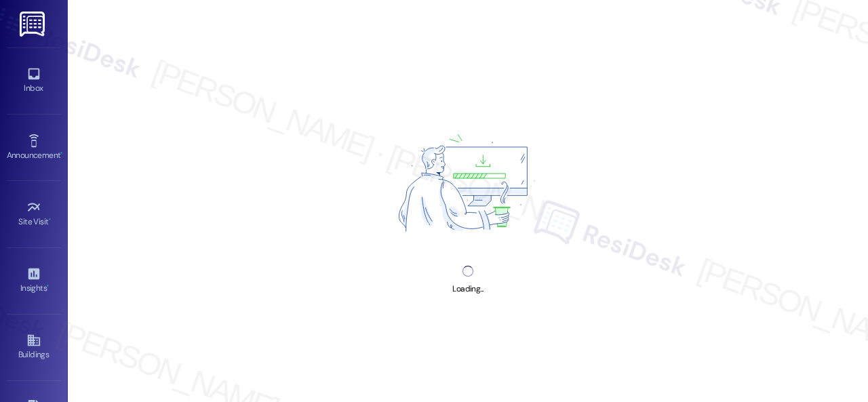 The image size is (868, 402). I want to click on div: Loading..., so click(467, 289).